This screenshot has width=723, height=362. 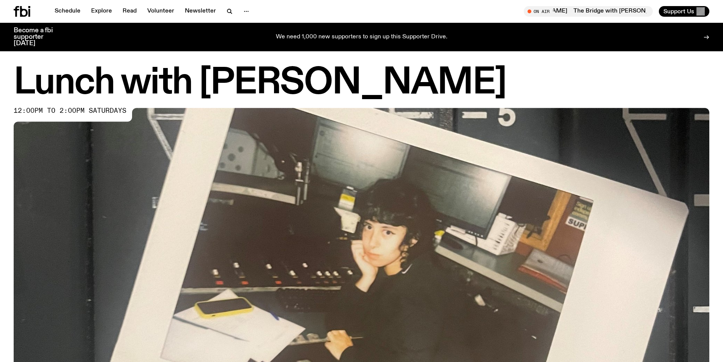 What do you see at coordinates (70, 111) in the screenshot?
I see `span: 12:00pm to 2:00pm saturdays` at bounding box center [70, 111].